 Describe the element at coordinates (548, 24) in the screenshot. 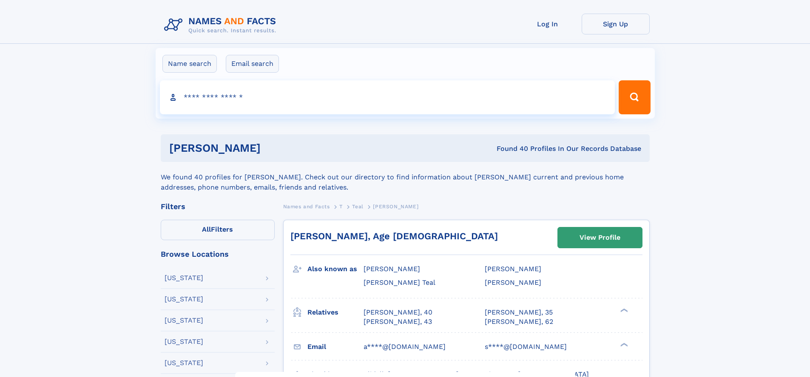

I see `a: Log In` at that location.